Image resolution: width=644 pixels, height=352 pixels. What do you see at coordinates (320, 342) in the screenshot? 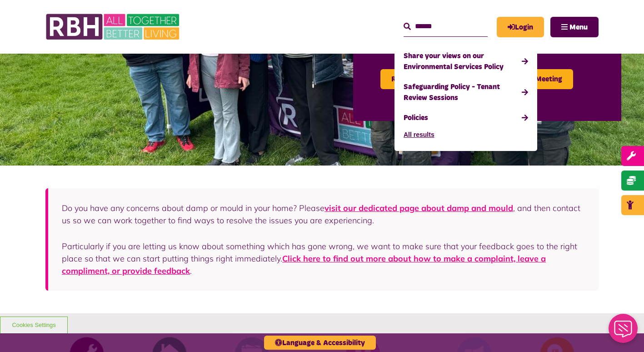
I see `button: Language & Accessibility` at bounding box center [320, 342].